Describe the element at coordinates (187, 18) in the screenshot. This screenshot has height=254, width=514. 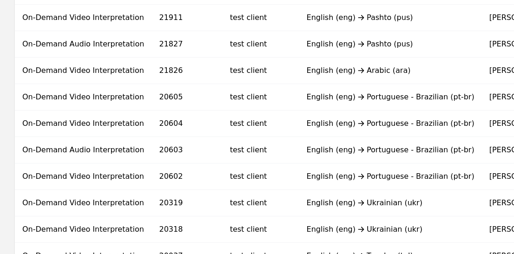
I see `td: 21911` at that location.